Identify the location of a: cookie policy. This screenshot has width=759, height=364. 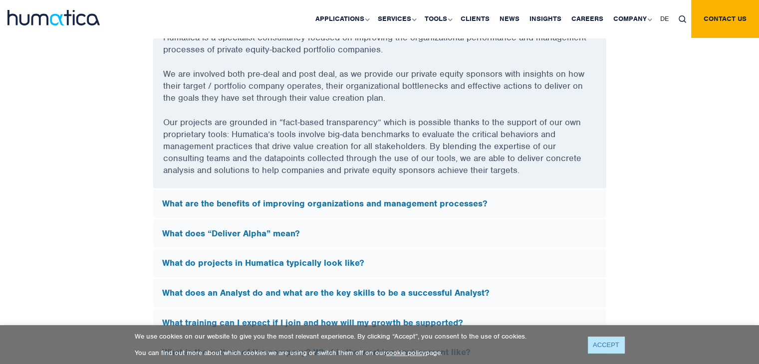
(406, 353).